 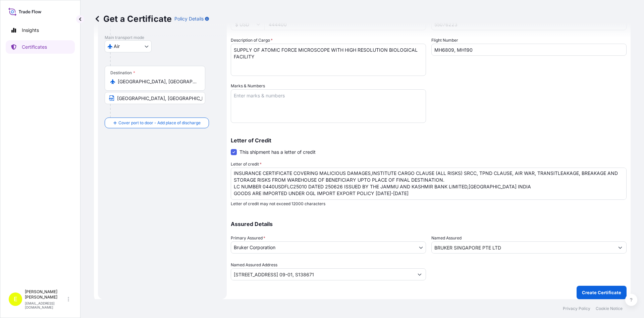 I want to click on span: This shipment has a letter of credit, so click(x=278, y=152).